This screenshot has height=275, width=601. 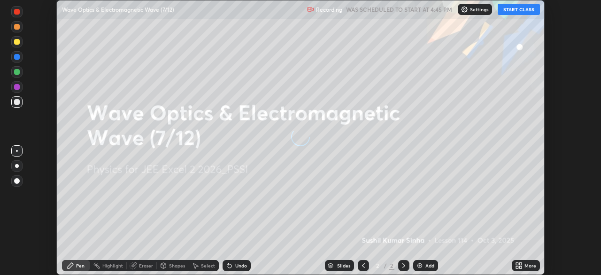 What do you see at coordinates (430, 265) in the screenshot?
I see `div: Add` at bounding box center [430, 265].